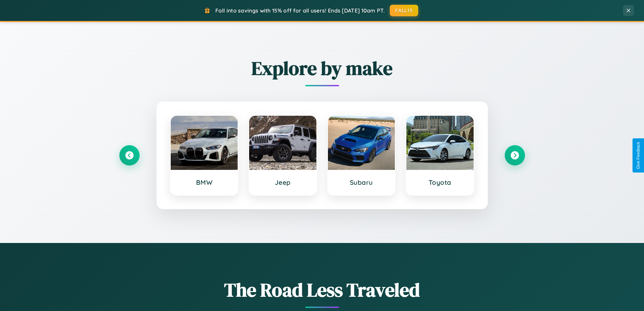 The height and width of the screenshot is (311, 644). What do you see at coordinates (440, 182) in the screenshot?
I see `h3: Toyota` at bounding box center [440, 182].